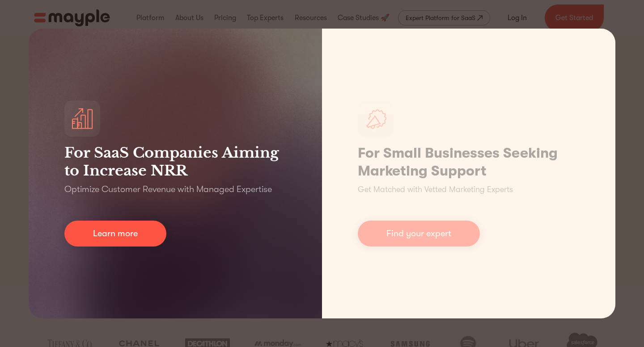 This screenshot has height=347, width=644. Describe the element at coordinates (175, 162) in the screenshot. I see `h3: For SaaS Companies Aiming to Increase NRR` at that location.